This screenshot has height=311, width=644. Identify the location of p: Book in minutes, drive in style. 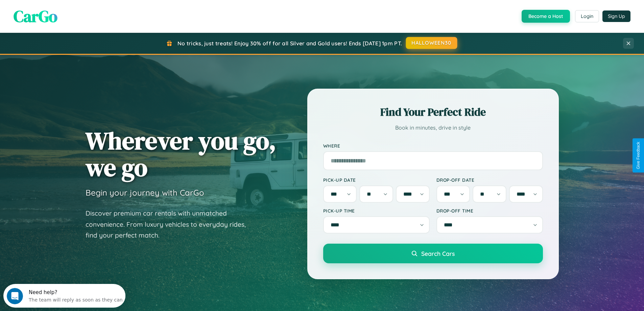
(433, 128).